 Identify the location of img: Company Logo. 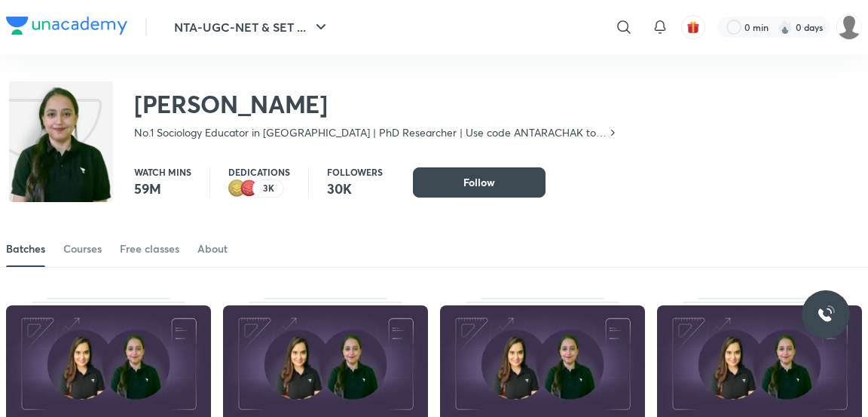
(67, 26).